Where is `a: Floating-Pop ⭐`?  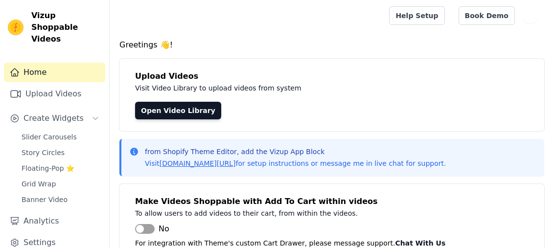 a: Floating-Pop ⭐ is located at coordinates (60, 168).